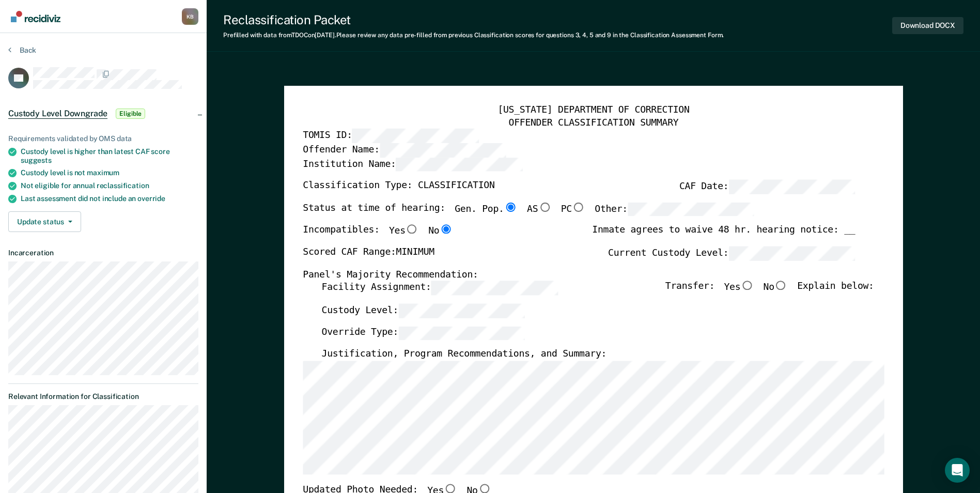 The image size is (980, 493). Describe the element at coordinates (770, 293) in the screenshot. I see `div: Transfer: Explain below:` at that location.